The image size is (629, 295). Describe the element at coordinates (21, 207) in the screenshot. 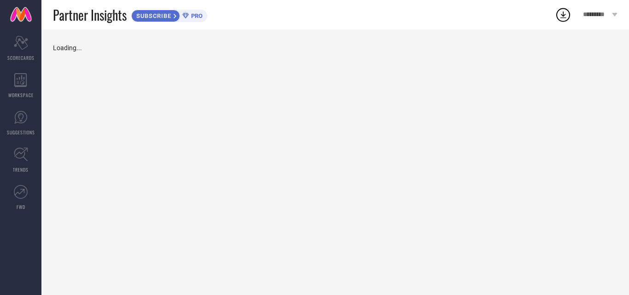

I see `span: FWD` at that location.